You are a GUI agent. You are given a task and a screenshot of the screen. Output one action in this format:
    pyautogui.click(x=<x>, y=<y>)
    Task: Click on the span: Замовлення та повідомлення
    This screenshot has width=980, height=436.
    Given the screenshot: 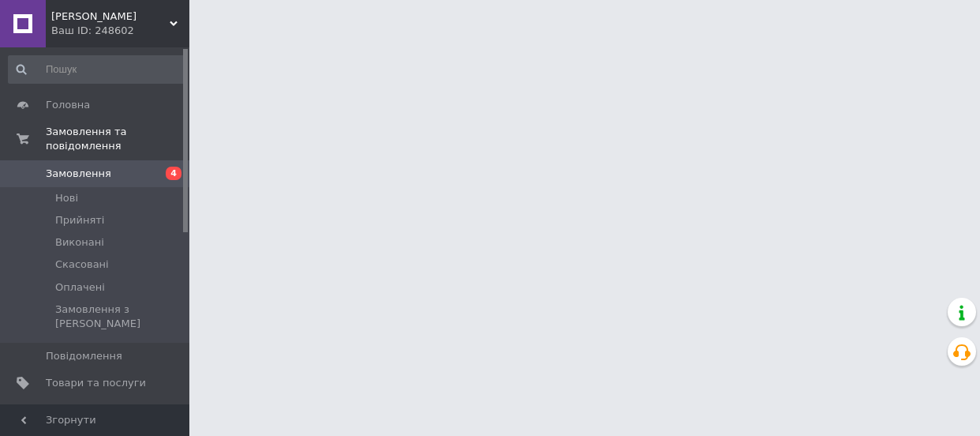 What is the action you would take?
    pyautogui.click(x=117, y=139)
    